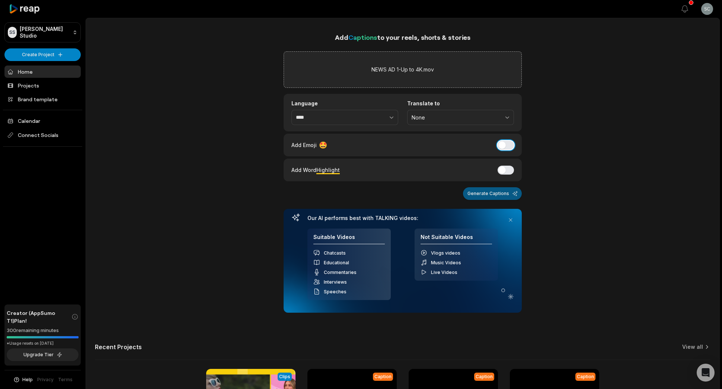 This screenshot has width=722, height=389. I want to click on span: Chatcasts, so click(334, 253).